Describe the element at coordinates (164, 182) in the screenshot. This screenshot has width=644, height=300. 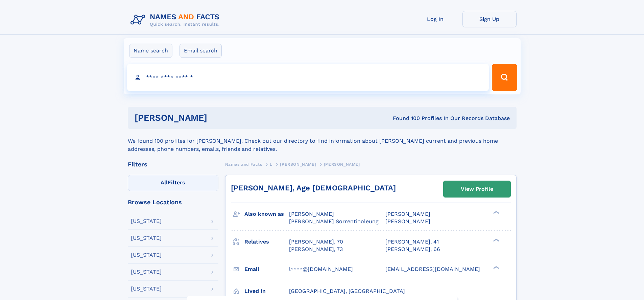
I see `span: All` at that location.